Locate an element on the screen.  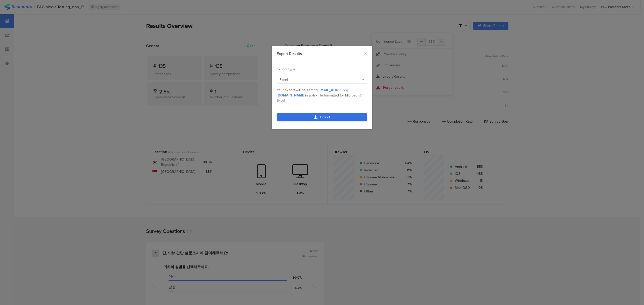
a: Export is located at coordinates (322, 117).